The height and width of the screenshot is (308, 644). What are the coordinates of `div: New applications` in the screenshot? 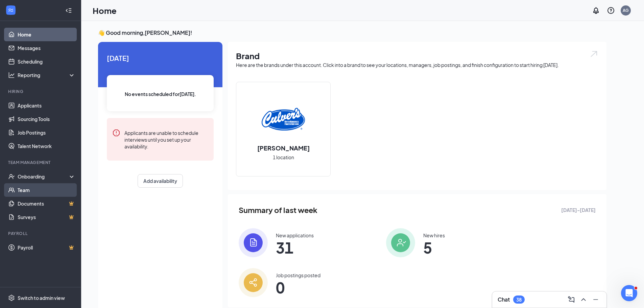 It's located at (295, 235).